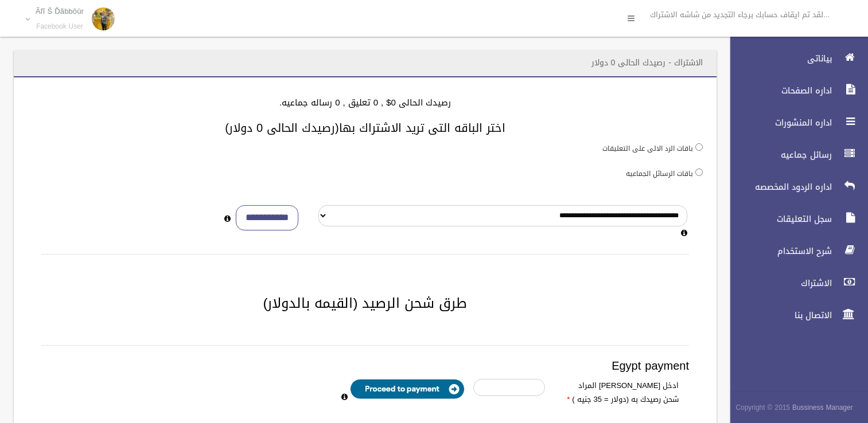  I want to click on h2: طرق شحن الرصيد (القيمه بالدولار), so click(365, 303).